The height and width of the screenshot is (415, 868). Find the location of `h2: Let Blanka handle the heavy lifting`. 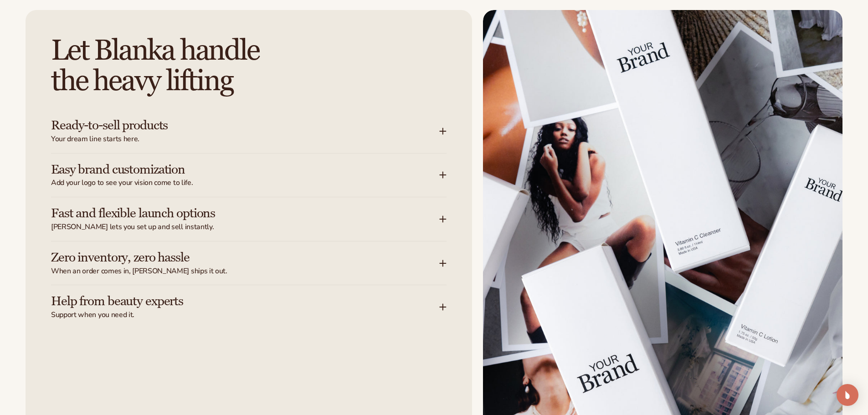

h2: Let Blanka handle the heavy lifting is located at coordinates (249, 66).